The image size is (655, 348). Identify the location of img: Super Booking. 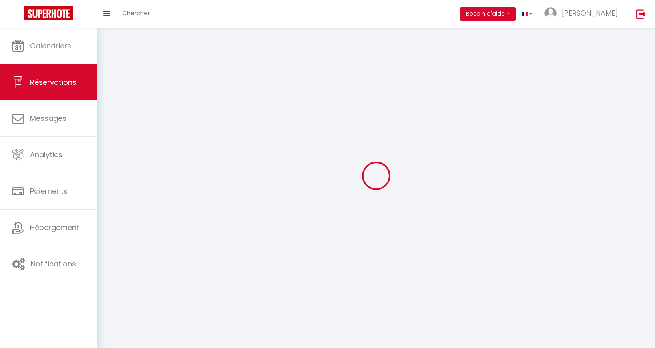
(48, 13).